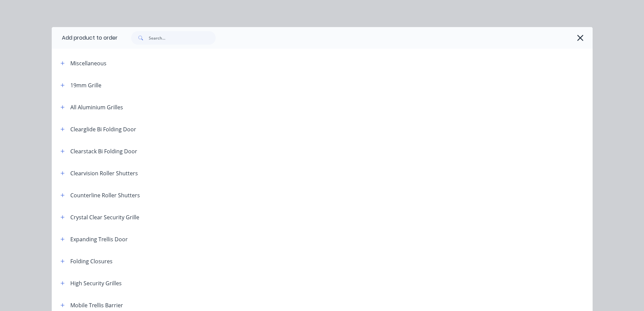  What do you see at coordinates (91, 261) in the screenshot?
I see `div: Folding Closures` at bounding box center [91, 261].